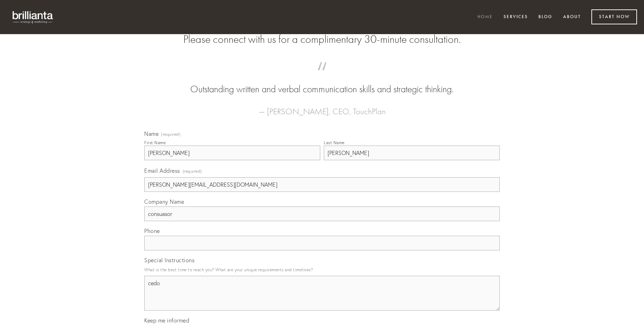 The height and width of the screenshot is (327, 644). I want to click on span: Special Instructions, so click(169, 260).